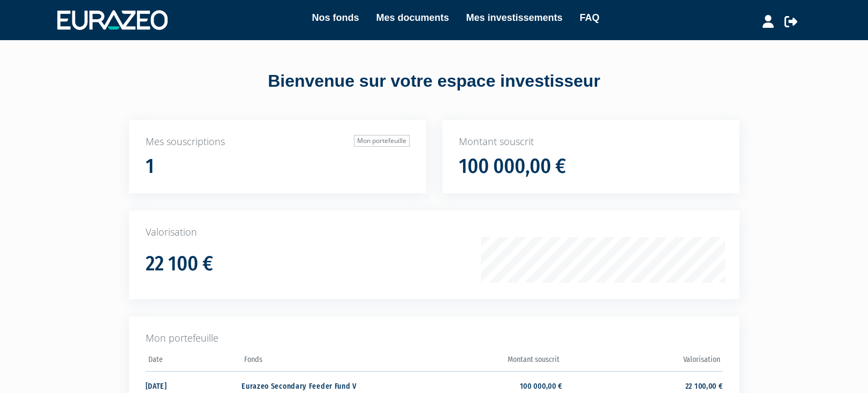  What do you see at coordinates (434, 232) in the screenshot?
I see `p: Valorisation` at bounding box center [434, 232].